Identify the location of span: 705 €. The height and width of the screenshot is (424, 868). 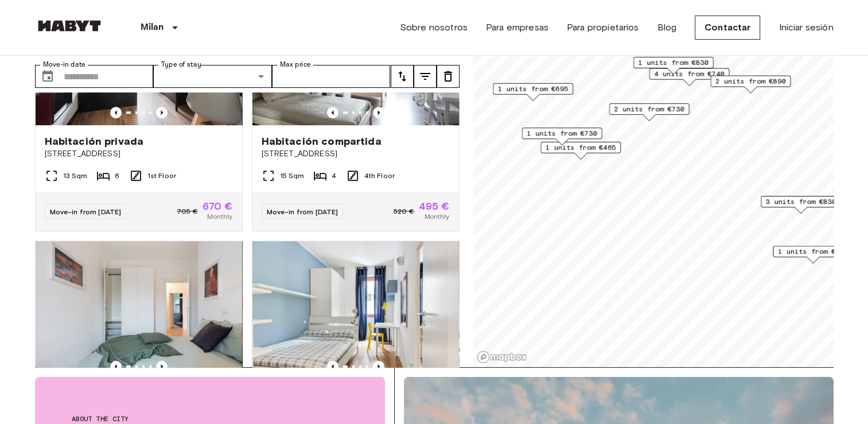
(187, 211).